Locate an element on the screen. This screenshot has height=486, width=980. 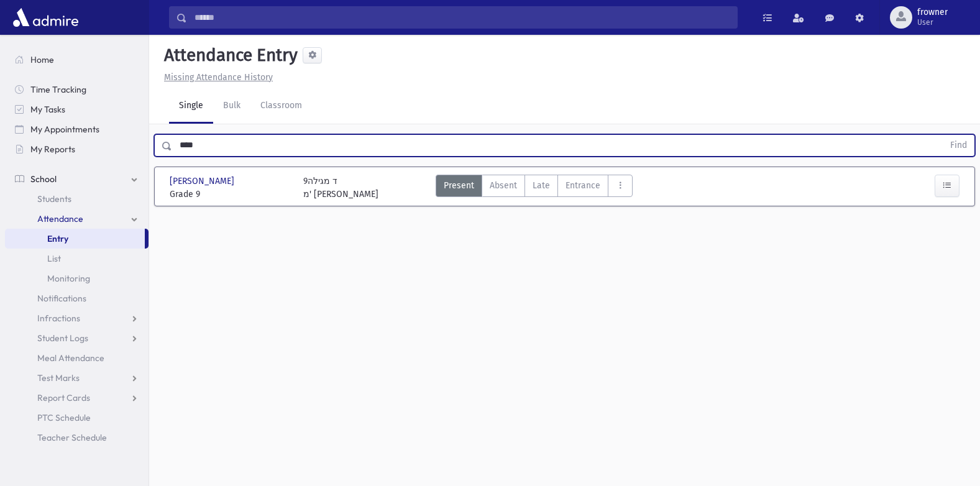
span: Report Cards is located at coordinates (63, 398).